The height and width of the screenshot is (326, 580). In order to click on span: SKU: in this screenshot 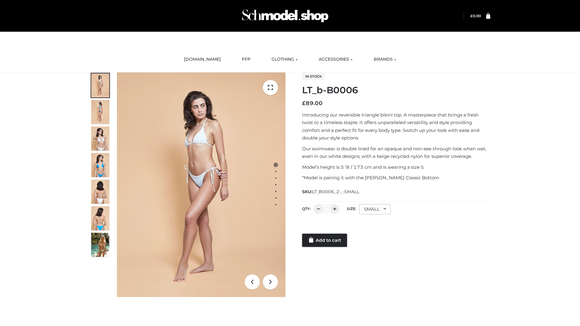, I will do `click(331, 192)`.